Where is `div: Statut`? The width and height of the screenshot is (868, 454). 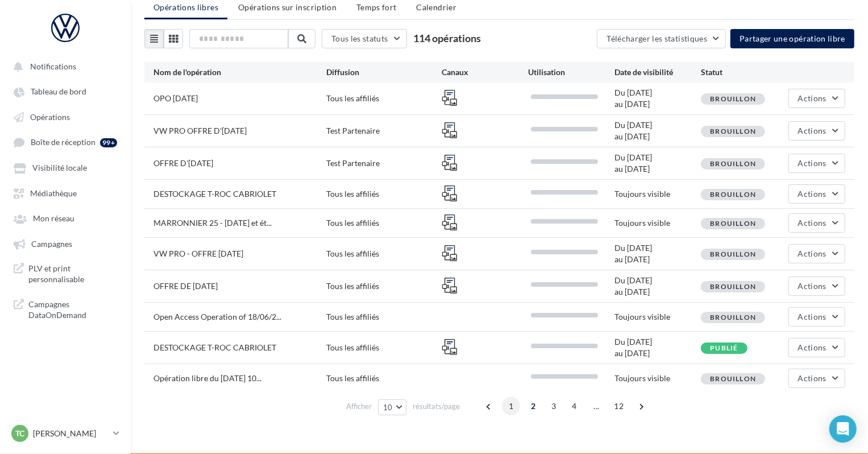
div: Statut is located at coordinates (745, 72).